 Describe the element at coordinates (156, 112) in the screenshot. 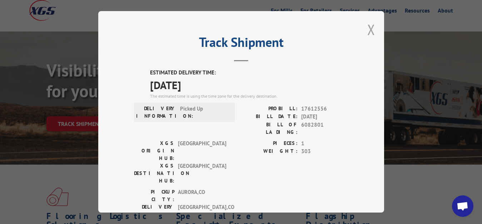

I see `label: DELIVERY INFORMATION:` at that location.